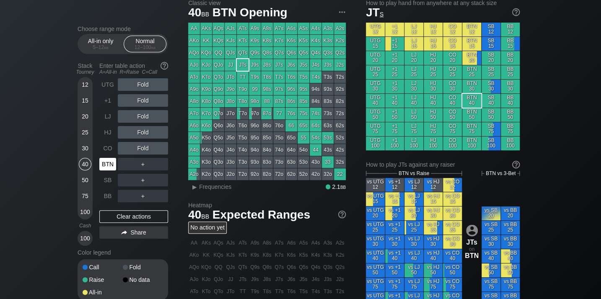 This screenshot has width=601, height=299. What do you see at coordinates (510, 72) in the screenshot?
I see `div: BB 25` at bounding box center [510, 72].